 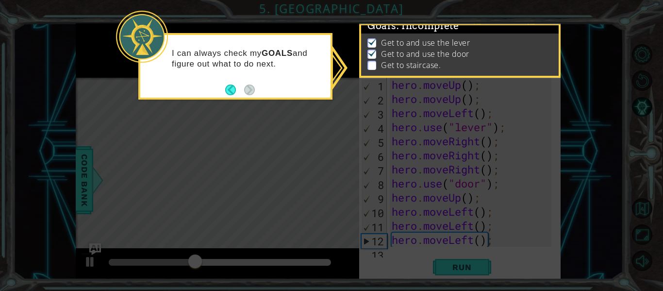 I want to click on p: Get to and use the door, so click(x=425, y=54).